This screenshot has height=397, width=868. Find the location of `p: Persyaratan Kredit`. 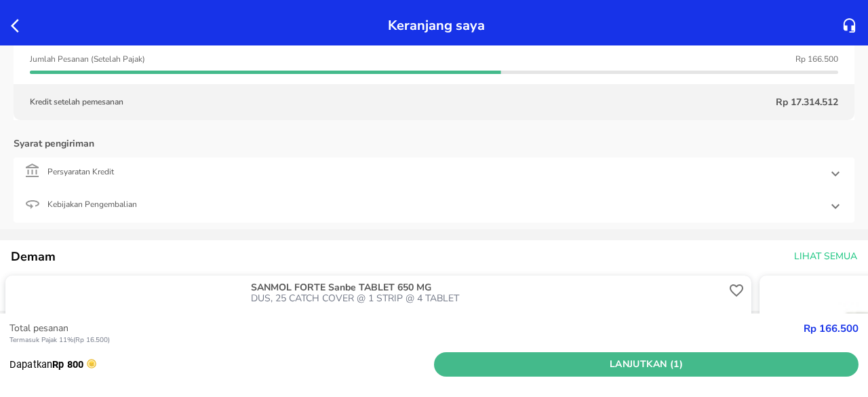

p: Persyaratan Kredit is located at coordinates (80, 172).